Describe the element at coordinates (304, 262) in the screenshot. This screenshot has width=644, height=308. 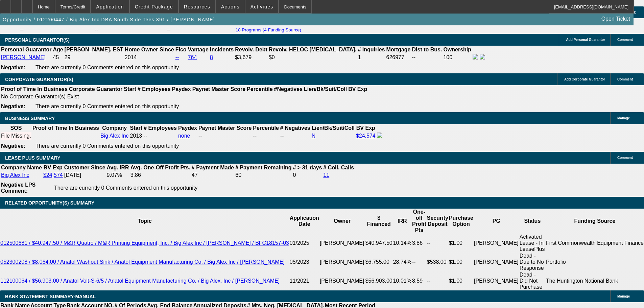
I see `td: 05/2023` at that location.